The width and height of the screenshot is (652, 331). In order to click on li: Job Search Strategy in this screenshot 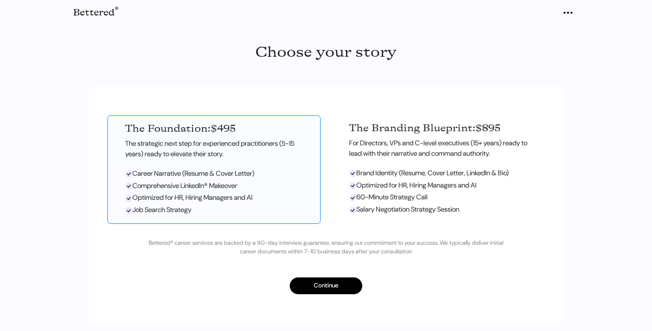, I will do `click(219, 209)`.